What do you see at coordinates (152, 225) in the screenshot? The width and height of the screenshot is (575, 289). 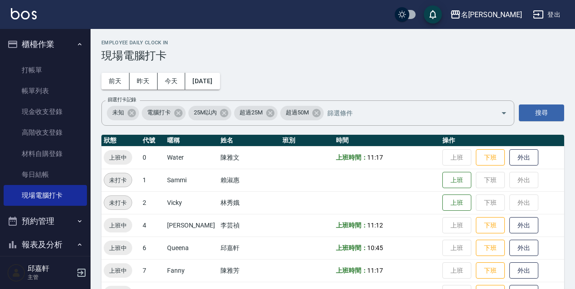 I see `td: 4` at bounding box center [152, 225].